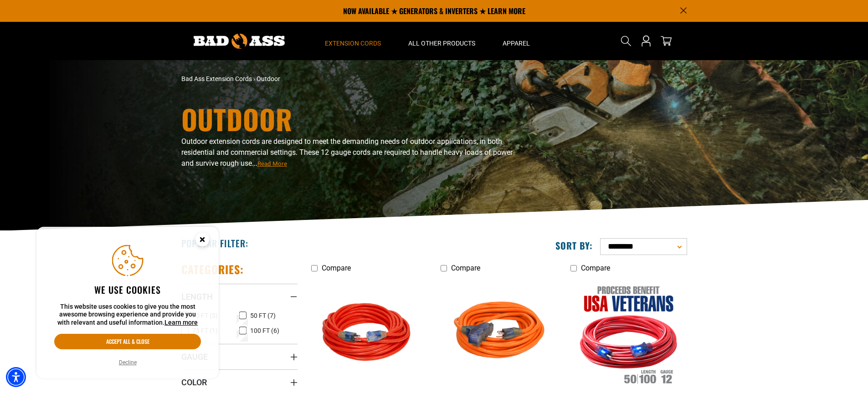 This screenshot has height=393, width=868. What do you see at coordinates (202, 241) in the screenshot?
I see `button: Close this option` at bounding box center [202, 241].